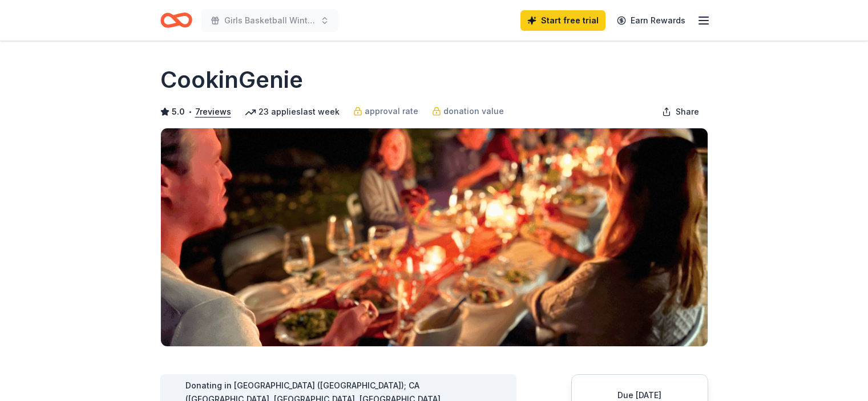 Image resolution: width=868 pixels, height=401 pixels. Describe the element at coordinates (270, 21) in the screenshot. I see `span: Girls Basketball Winter Tournament Trip` at that location.